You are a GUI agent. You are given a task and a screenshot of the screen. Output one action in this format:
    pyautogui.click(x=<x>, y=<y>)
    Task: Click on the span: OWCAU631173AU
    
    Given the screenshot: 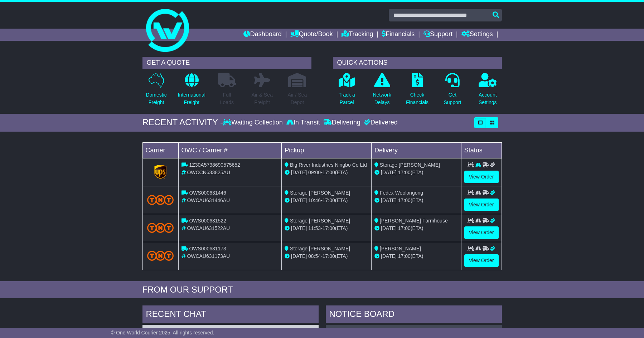 What is the action you would take?
    pyautogui.click(x=208, y=256)
    